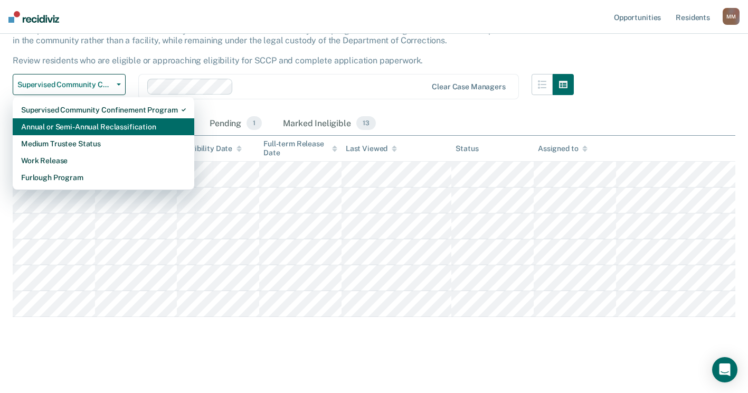 The image size is (748, 393). Describe the element at coordinates (211, 148) in the screenshot. I see `div: Eligibility Date` at that location.